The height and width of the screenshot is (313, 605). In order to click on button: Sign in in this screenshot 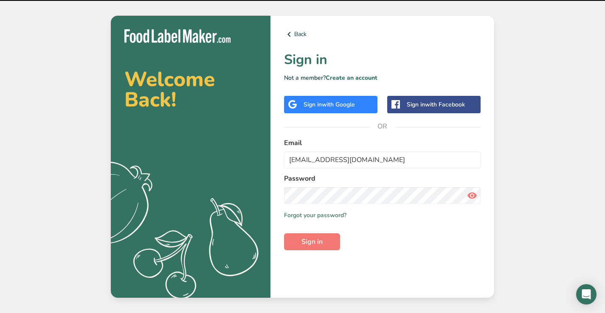, I will do `click(312, 242)`.